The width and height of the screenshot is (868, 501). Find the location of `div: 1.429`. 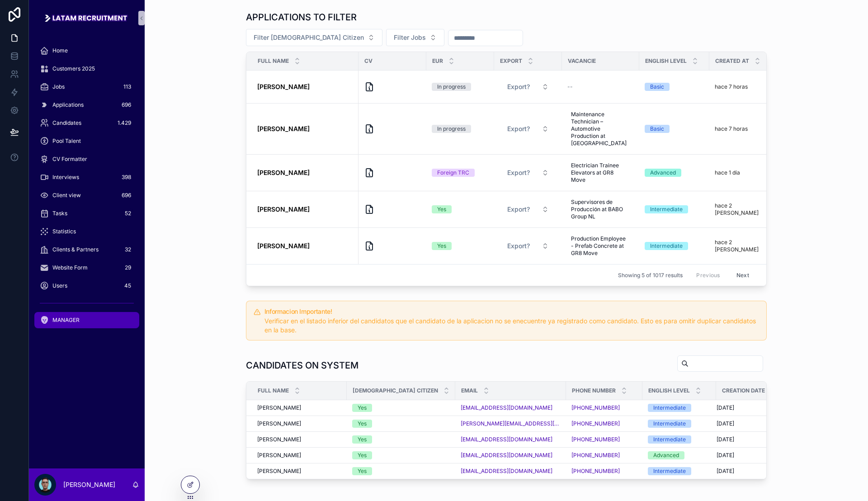

div: 1.429 is located at coordinates (125, 123).